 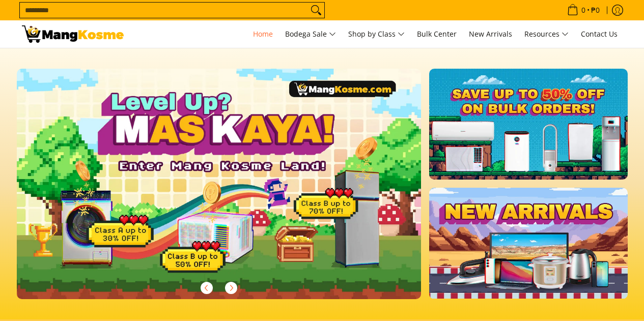 What do you see at coordinates (491, 34) in the screenshot?
I see `span: New Arrivals` at bounding box center [491, 34].